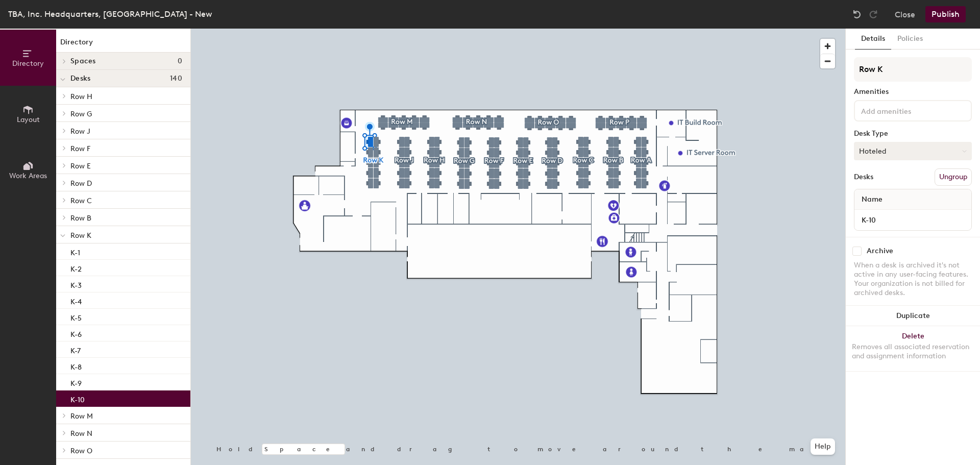 This screenshot has width=980, height=465. I want to click on p: K-3, so click(76, 284).